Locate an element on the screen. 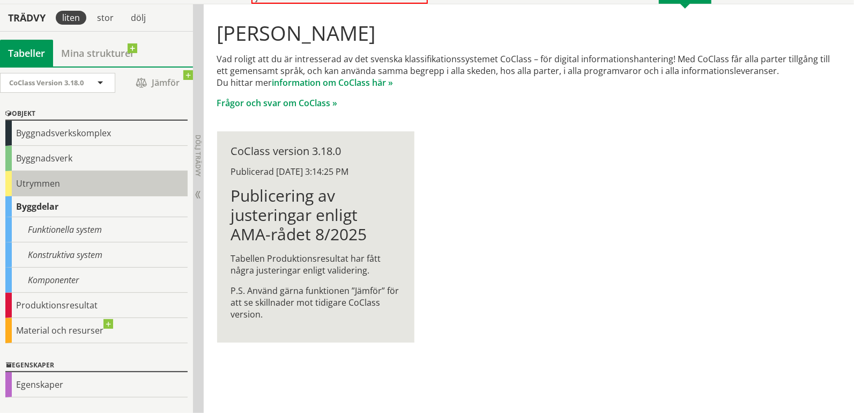  span: CoClass Version 3.18.0 is located at coordinates (46, 83).